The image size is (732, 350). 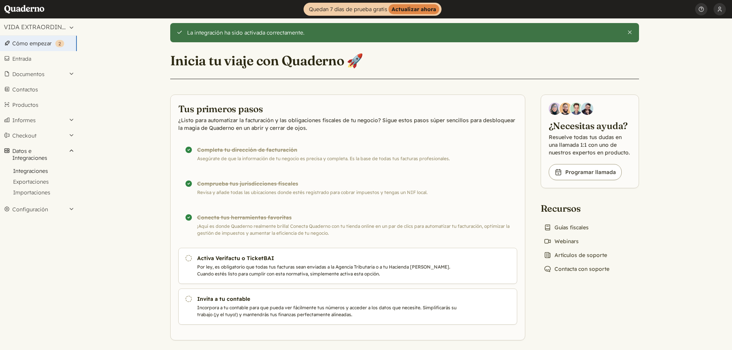 What do you see at coordinates (590, 126) in the screenshot?
I see `h2: ¿Necesitas ayuda?` at bounding box center [590, 126].